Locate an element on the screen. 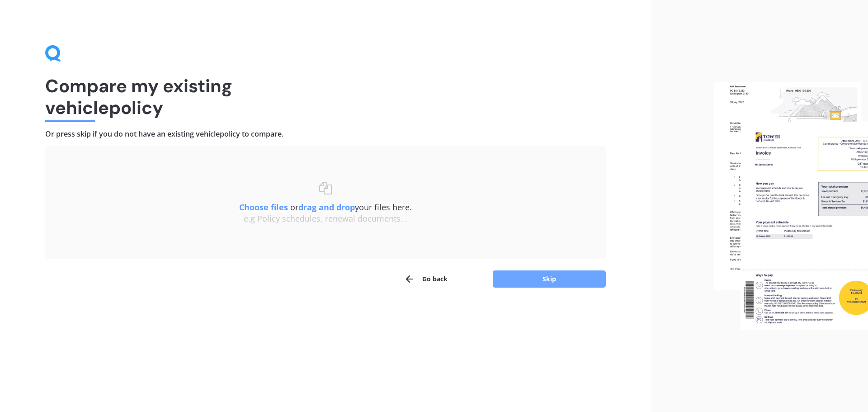 The image size is (868, 412). b: drag and drop is located at coordinates (326, 207).